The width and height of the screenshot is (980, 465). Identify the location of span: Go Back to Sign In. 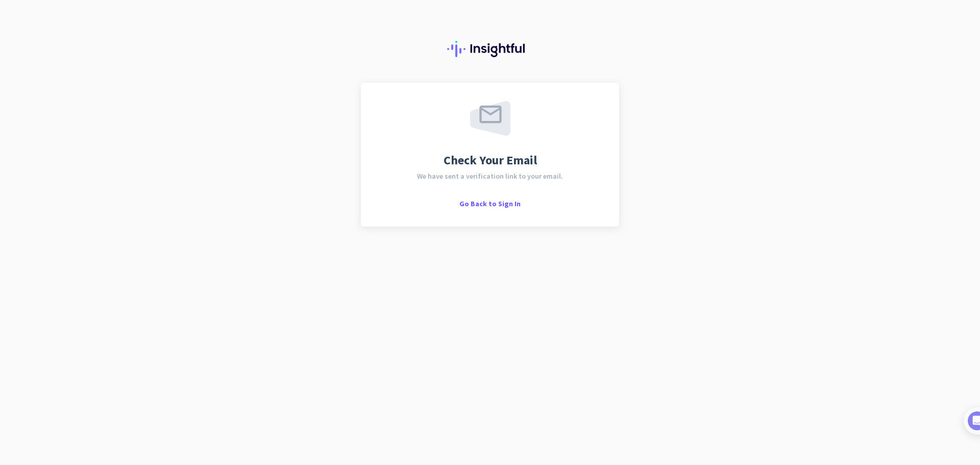
(490, 204).